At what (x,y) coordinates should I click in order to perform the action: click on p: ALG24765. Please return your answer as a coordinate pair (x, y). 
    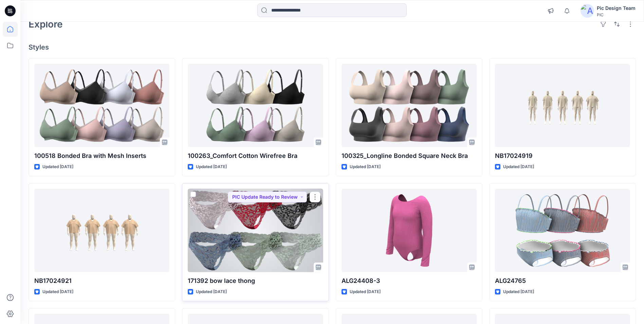
    Looking at the image, I should click on (562, 281).